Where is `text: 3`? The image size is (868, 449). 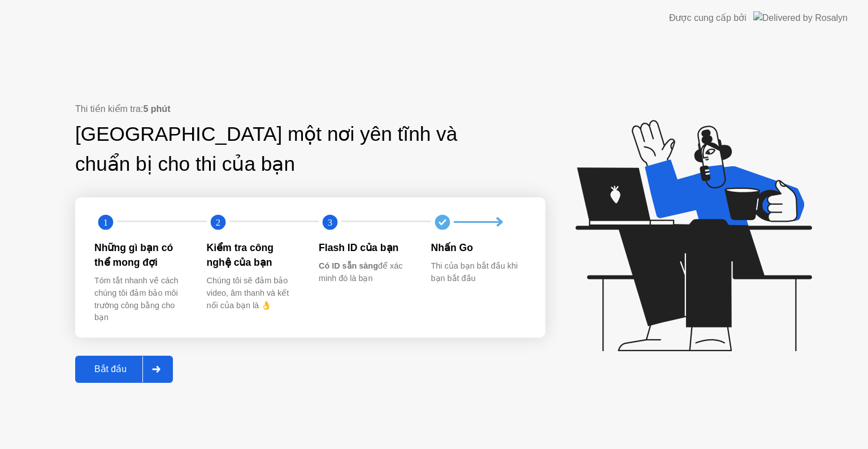
text: 3 is located at coordinates (330, 222).